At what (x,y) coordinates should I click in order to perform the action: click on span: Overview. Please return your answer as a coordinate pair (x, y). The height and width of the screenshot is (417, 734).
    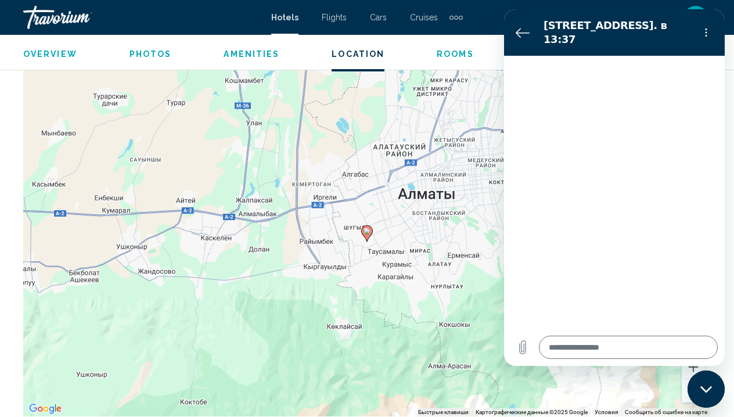
    Looking at the image, I should click on (50, 54).